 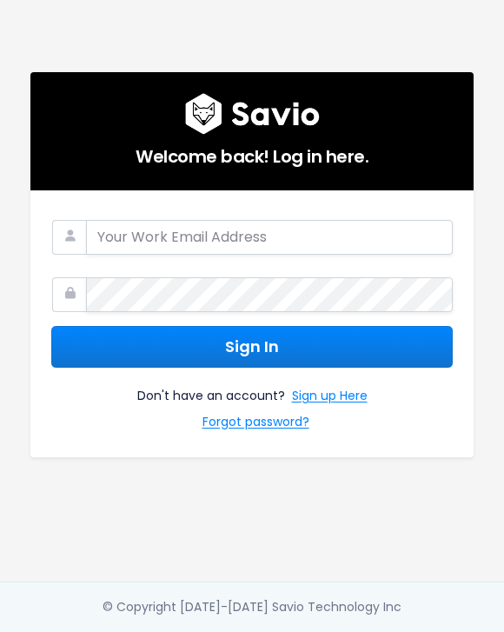 What do you see at coordinates (270, 237) in the screenshot?
I see `input: Your Work Email Address` at bounding box center [270, 237].